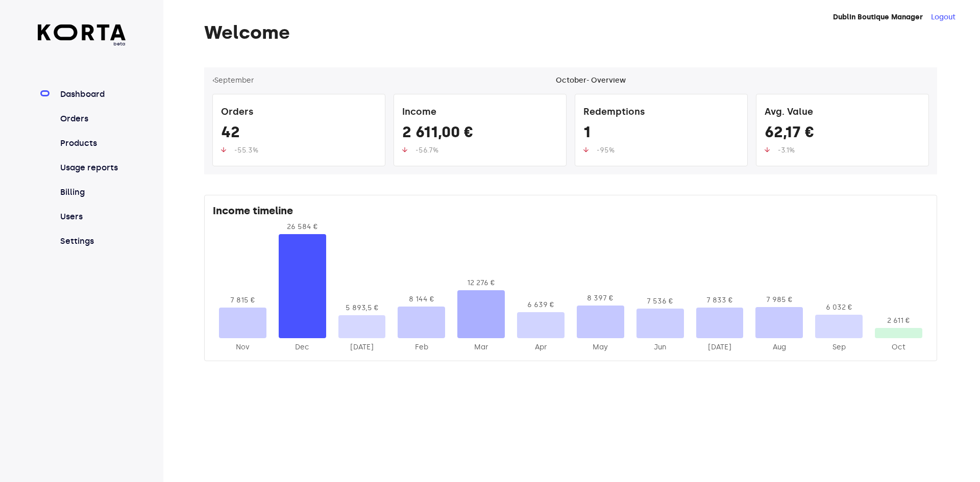 The height and width of the screenshot is (482, 980). Describe the element at coordinates (590, 80) in the screenshot. I see `div: October - Overview` at that location.